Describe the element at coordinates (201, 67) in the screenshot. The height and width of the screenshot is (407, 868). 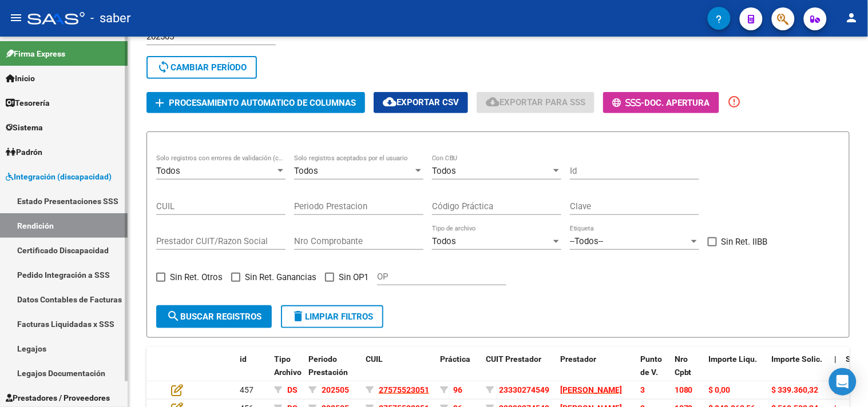
I see `span: Cambiar Período` at that location.